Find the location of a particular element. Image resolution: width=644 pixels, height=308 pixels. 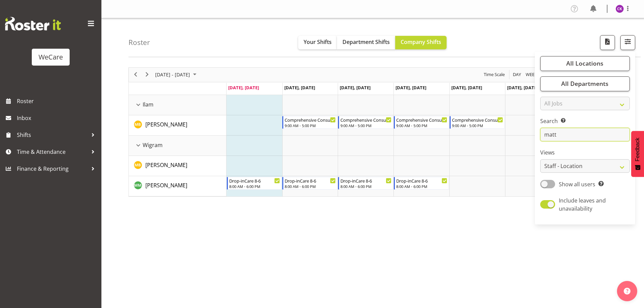

span: Company Shifts is located at coordinates (421, 42).